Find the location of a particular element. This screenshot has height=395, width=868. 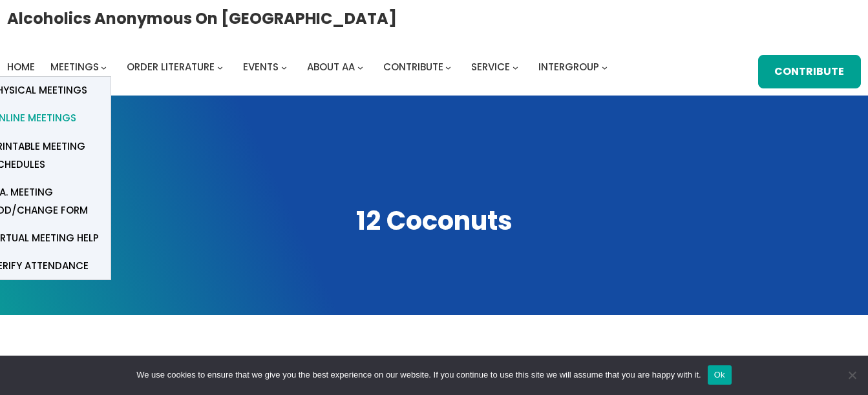

span: Contribute is located at coordinates (413, 67).